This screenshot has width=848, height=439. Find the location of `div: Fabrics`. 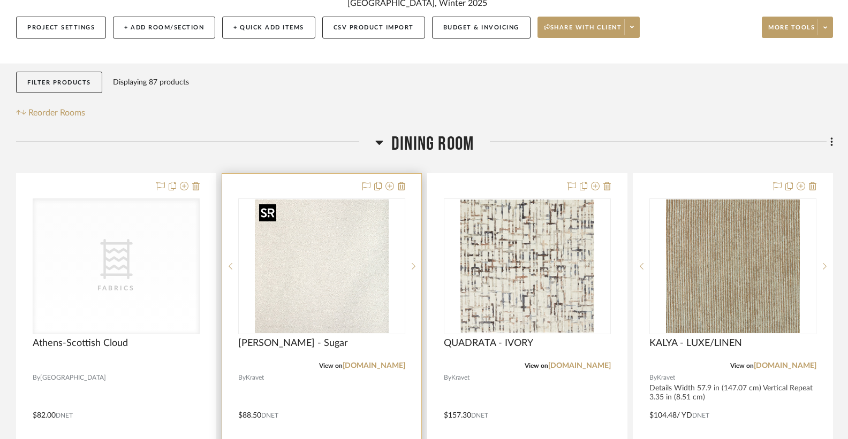

div: Fabrics is located at coordinates (116, 288).